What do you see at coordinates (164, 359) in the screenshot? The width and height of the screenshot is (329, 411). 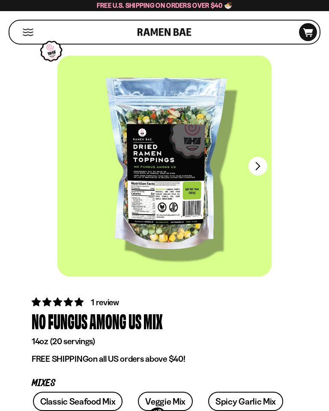 I see `p: on all US orders above $40!` at bounding box center [164, 359].